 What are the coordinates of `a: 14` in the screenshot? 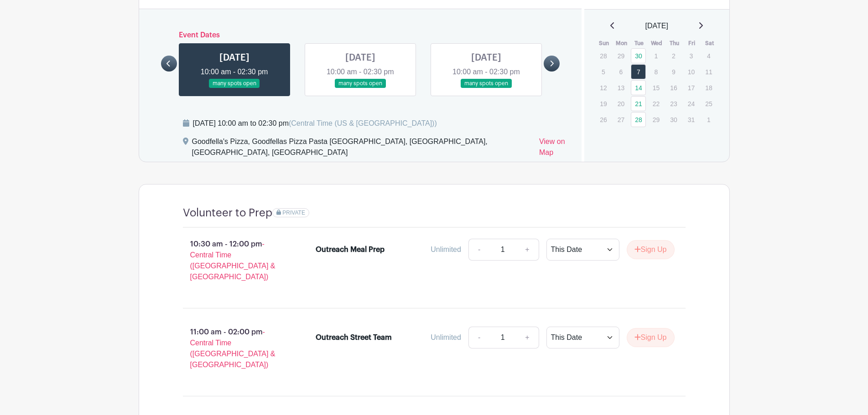 It's located at (638, 87).